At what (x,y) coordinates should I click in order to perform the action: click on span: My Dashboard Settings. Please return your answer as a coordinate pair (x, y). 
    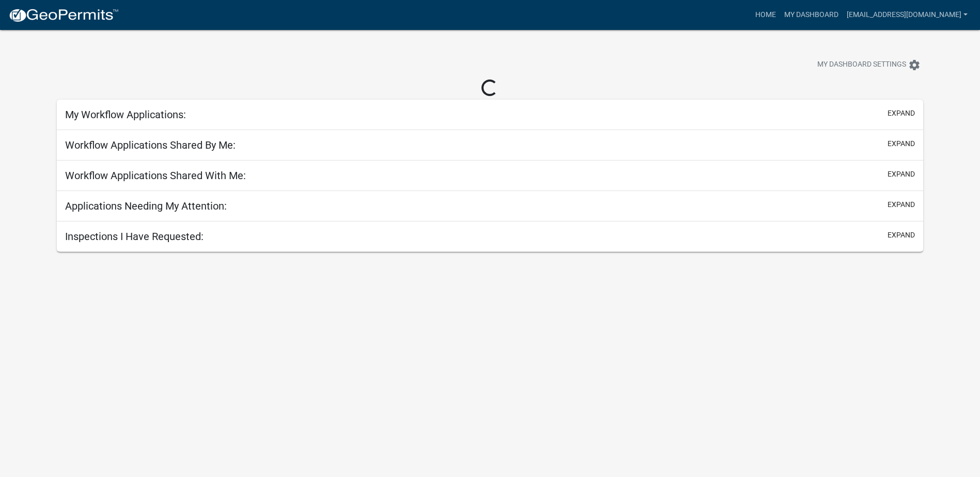
    Looking at the image, I should click on (861, 65).